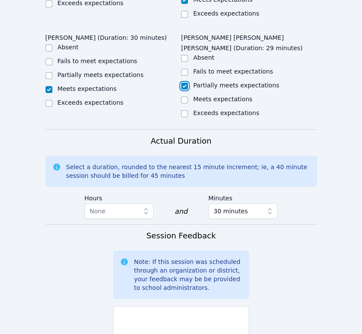  What do you see at coordinates (119, 197) in the screenshot?
I see `label: Hours` at bounding box center [119, 197].